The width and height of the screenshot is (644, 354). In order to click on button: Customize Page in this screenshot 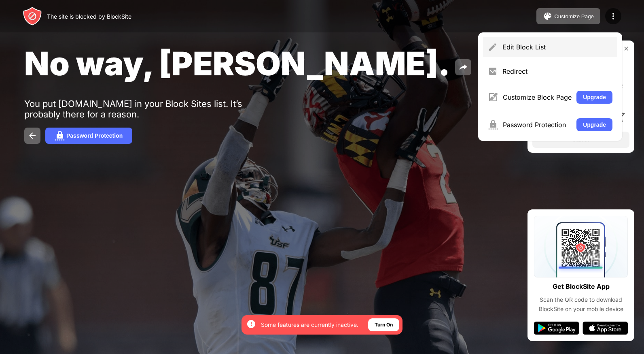, I will do `click(569, 16)`.